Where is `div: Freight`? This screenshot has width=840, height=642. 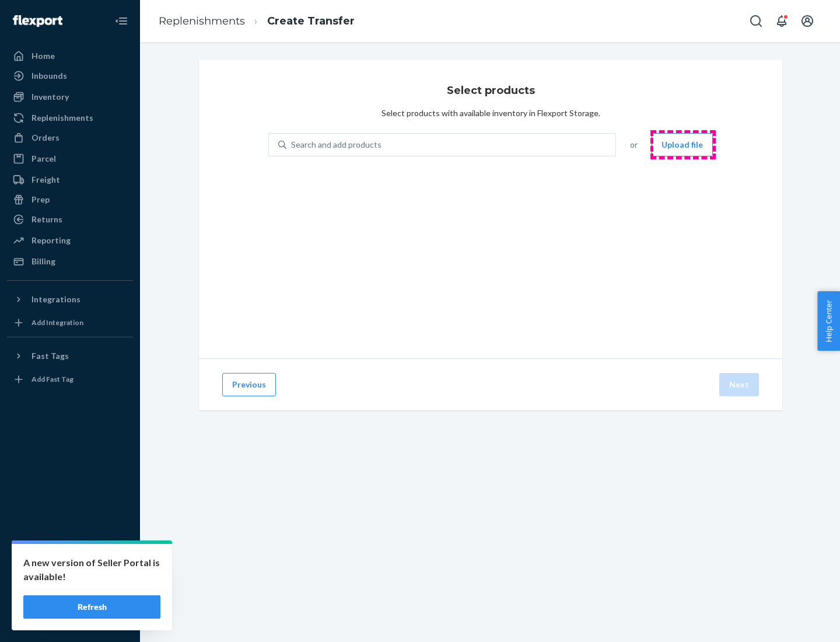
div: Freight is located at coordinates (45, 180).